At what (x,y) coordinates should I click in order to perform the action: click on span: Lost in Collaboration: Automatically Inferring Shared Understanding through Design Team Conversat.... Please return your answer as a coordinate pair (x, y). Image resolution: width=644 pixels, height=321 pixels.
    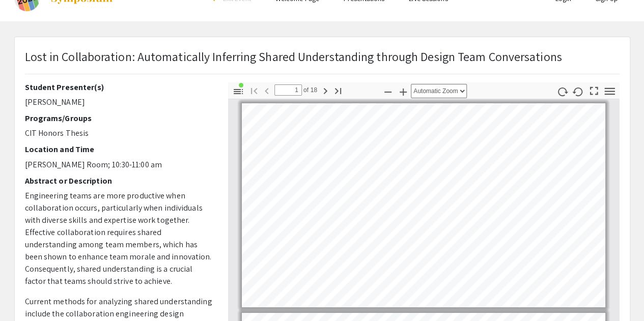
    Looking at the image, I should click on (293, 56).